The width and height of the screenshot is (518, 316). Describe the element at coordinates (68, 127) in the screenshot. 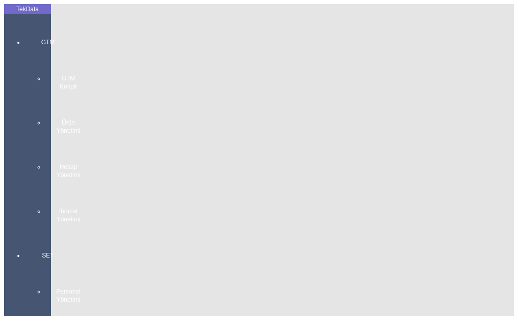

I see `span: Ürün Yönetimi` at that location.